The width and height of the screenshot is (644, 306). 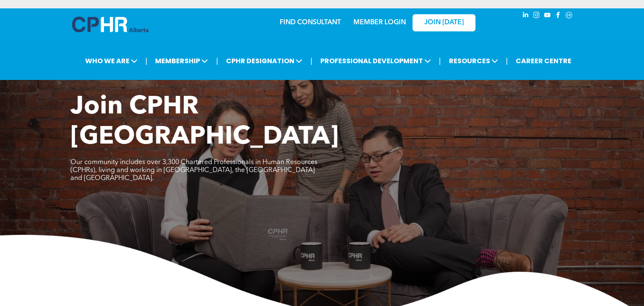 What do you see at coordinates (310, 23) in the screenshot?
I see `a: FIND CONSULTANT` at bounding box center [310, 23].